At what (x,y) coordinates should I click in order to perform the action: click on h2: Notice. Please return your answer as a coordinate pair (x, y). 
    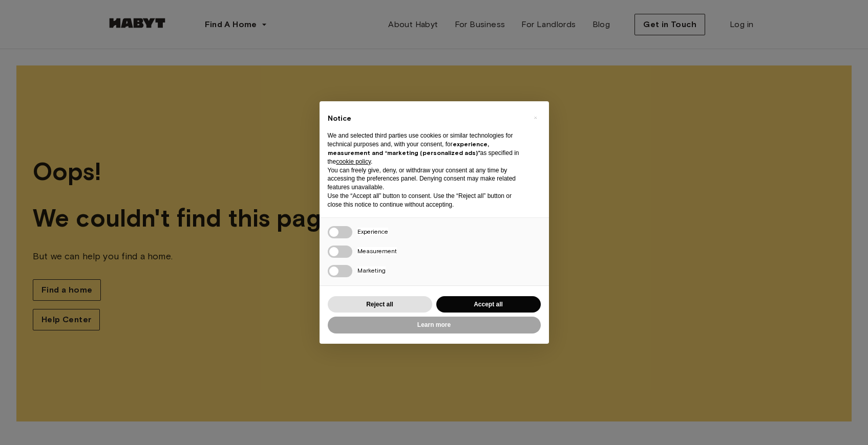
    Looking at the image, I should click on (427, 119).